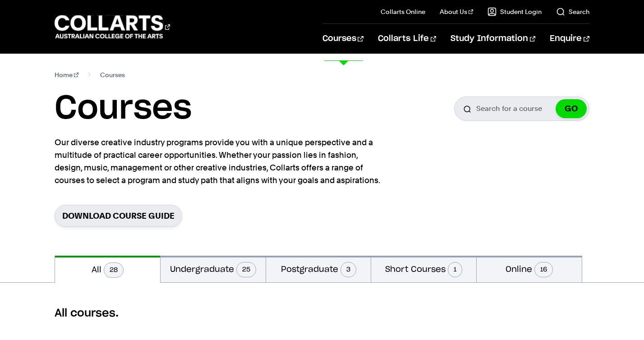  What do you see at coordinates (407, 39) in the screenshot?
I see `a: Collarts Life` at bounding box center [407, 39].